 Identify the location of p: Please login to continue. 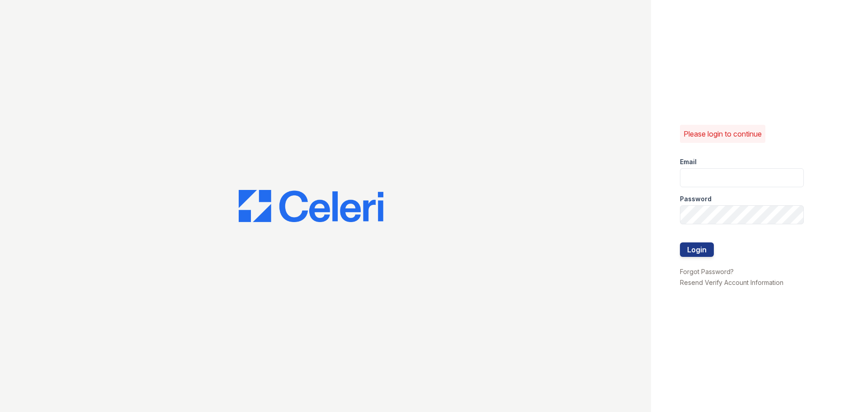
(723, 134).